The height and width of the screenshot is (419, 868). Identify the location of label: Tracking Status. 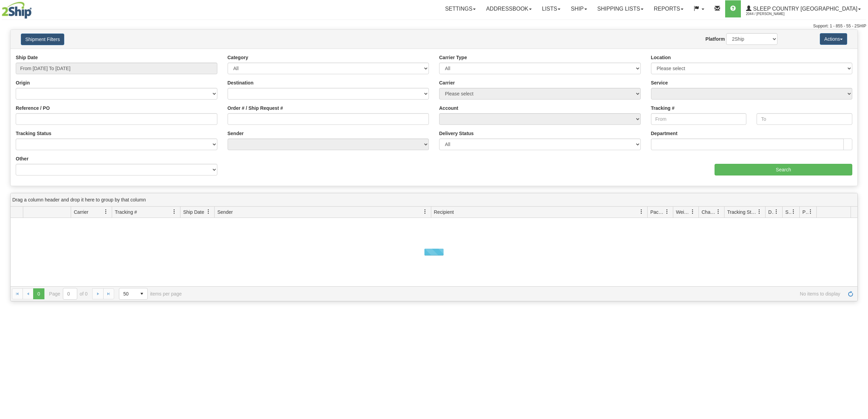
(34, 134).